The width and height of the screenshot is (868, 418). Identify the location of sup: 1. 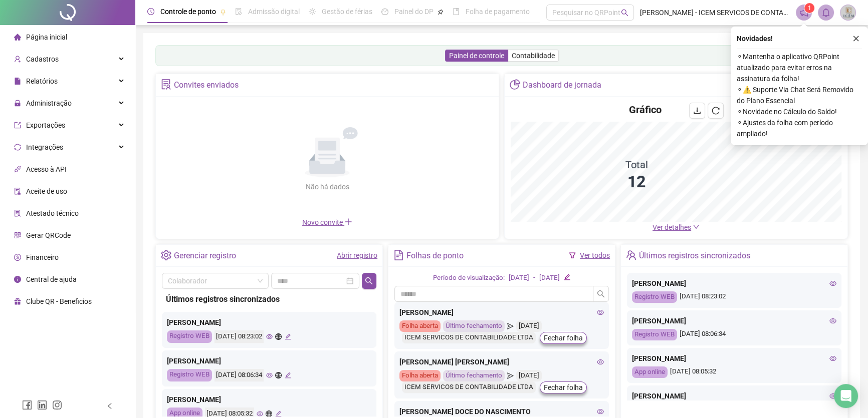
(809, 8).